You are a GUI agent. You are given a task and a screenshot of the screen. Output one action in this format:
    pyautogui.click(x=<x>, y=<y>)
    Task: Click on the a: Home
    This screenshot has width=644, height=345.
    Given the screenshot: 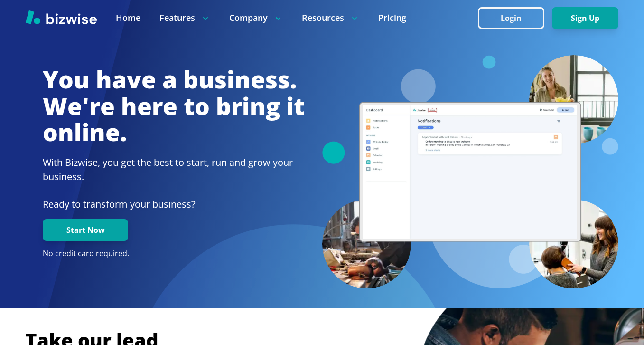 What is the action you would take?
    pyautogui.click(x=128, y=18)
    